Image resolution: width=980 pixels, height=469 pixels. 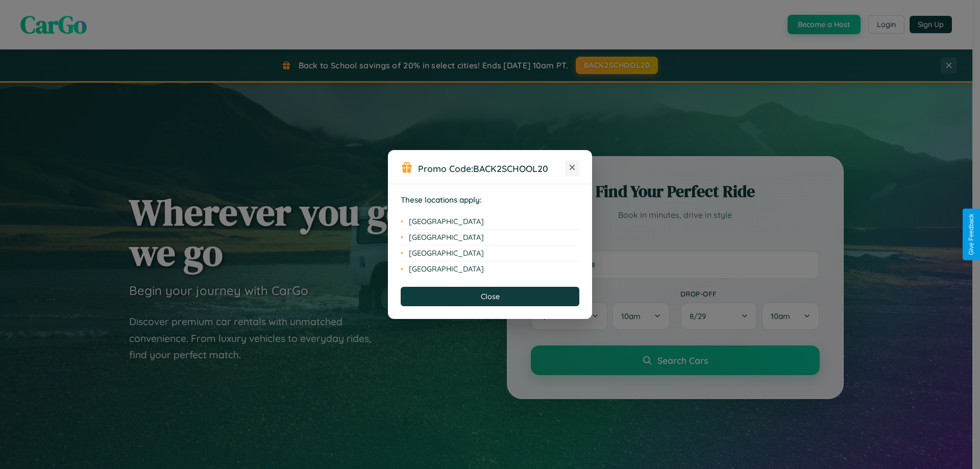 I want to click on b: BACK2SCHOOL20, so click(x=511, y=168).